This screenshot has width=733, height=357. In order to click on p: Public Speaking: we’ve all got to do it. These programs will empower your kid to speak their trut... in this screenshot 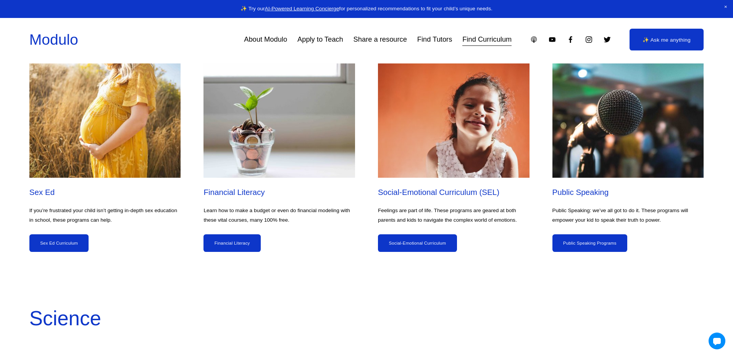, I will do `click(628, 215)`.